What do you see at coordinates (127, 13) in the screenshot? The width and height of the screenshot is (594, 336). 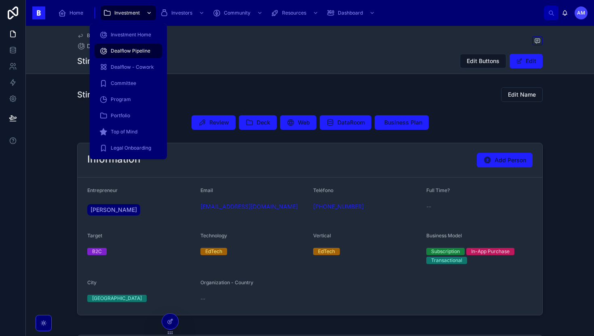 I see `span: Investment` at bounding box center [127, 13].